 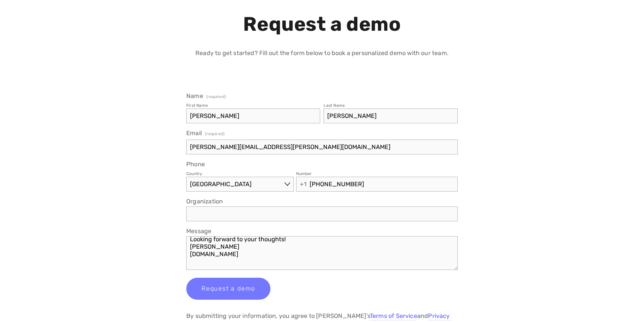 What do you see at coordinates (393, 316) in the screenshot?
I see `a: Terms of Service` at bounding box center [393, 316].